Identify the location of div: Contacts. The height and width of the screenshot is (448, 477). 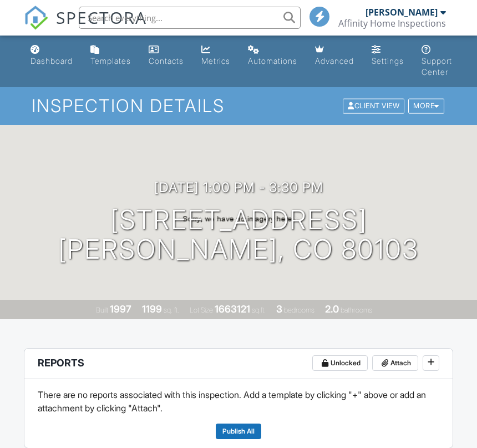
(166, 60).